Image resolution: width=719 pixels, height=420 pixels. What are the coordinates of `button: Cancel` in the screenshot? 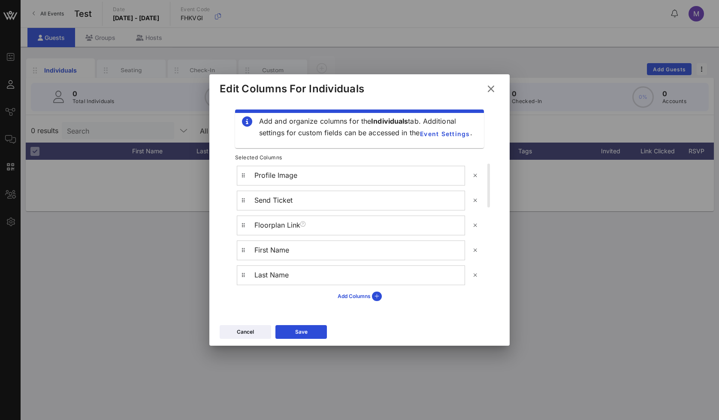 It's located at (245, 332).